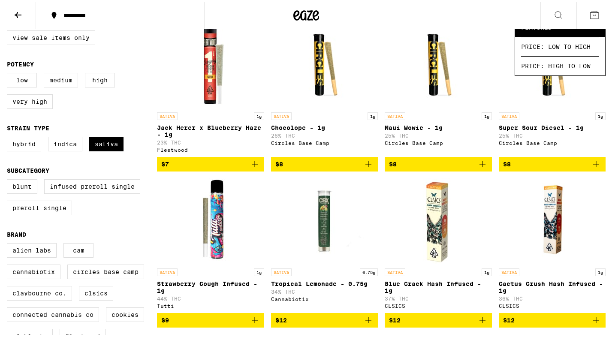 The height and width of the screenshot is (337, 606). I want to click on p: Cactus Crush Hash Infused - 1g, so click(552, 286).